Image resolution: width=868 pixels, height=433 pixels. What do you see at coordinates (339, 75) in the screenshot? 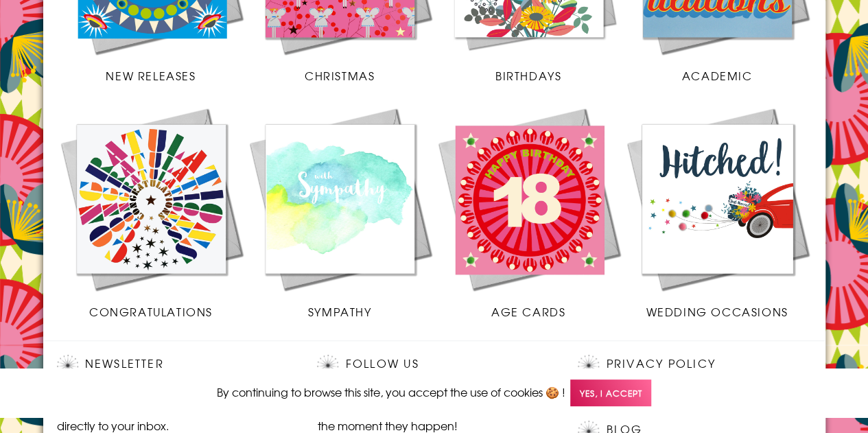
I see `span: Christmas` at bounding box center [339, 75].